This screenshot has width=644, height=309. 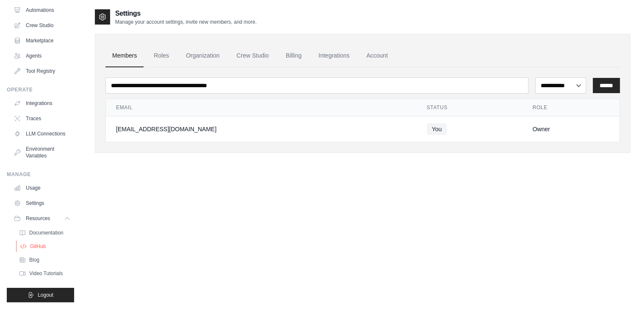 What do you see at coordinates (44, 233) in the screenshot?
I see `a: Documentation` at bounding box center [44, 233].